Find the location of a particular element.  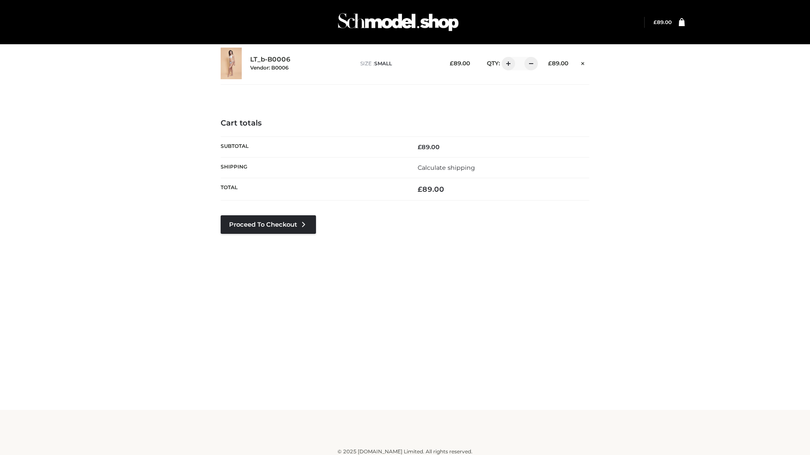

div: QTY: is located at coordinates (507, 64).